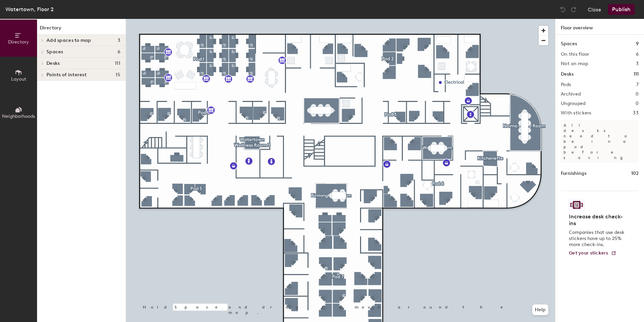  Describe the element at coordinates (18, 42) in the screenshot. I see `span: Directory` at that location.